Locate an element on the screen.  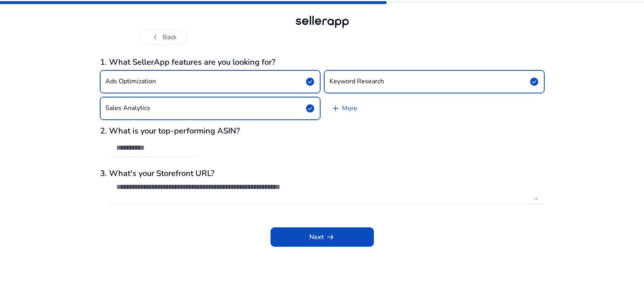
span: arrow_right_alt is located at coordinates (330, 237).